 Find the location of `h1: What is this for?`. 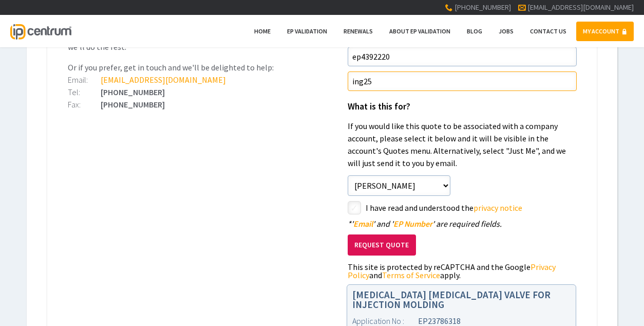

h1: What is this for? is located at coordinates (462, 107).